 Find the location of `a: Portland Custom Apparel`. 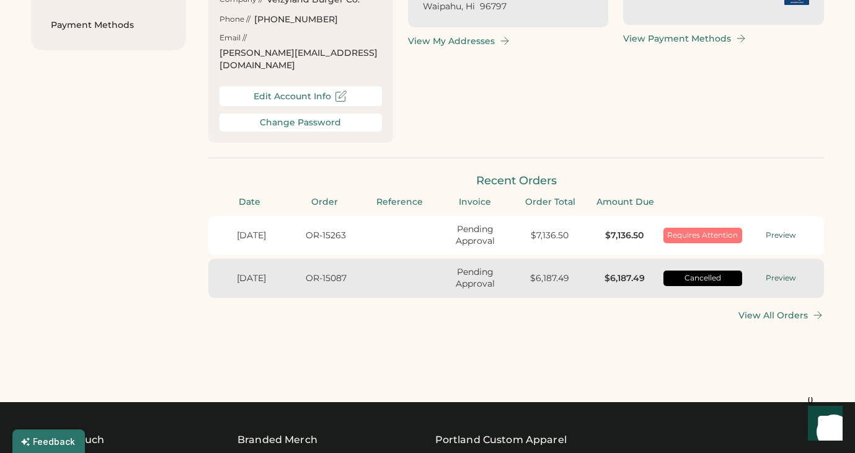

a: Portland Custom Apparel is located at coordinates (501, 440).